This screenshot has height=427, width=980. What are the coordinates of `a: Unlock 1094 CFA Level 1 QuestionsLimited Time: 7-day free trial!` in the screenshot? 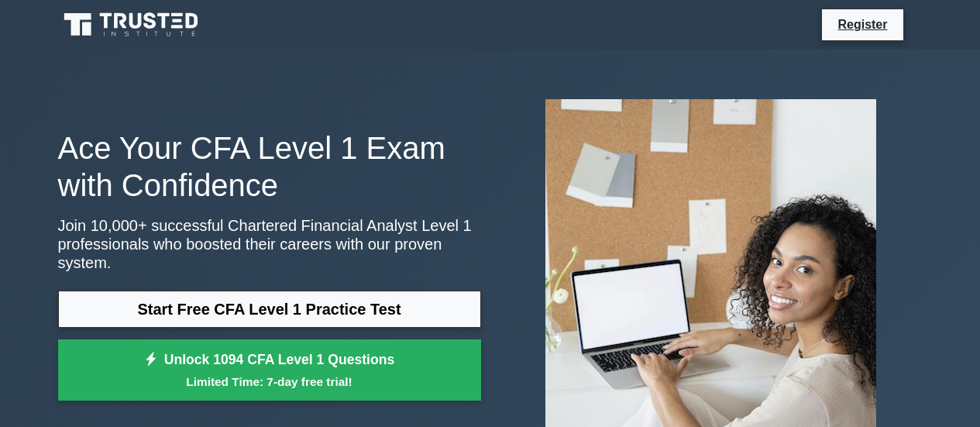 It's located at (270, 370).